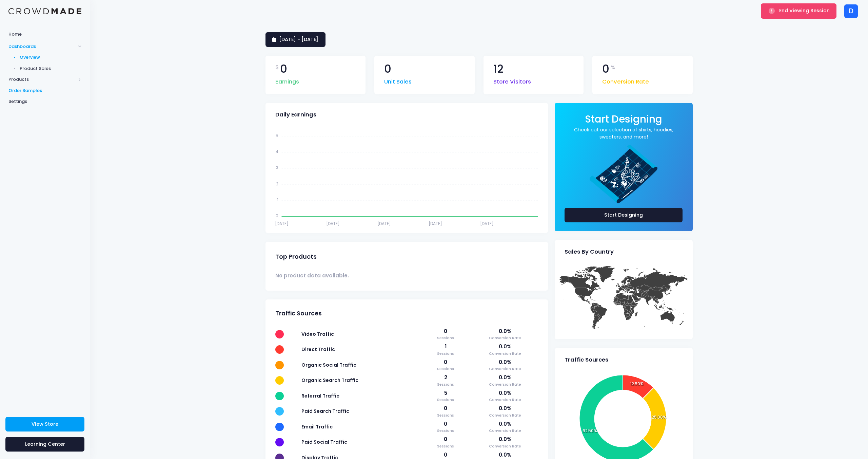  I want to click on button: End Viewing Session, so click(798, 11).